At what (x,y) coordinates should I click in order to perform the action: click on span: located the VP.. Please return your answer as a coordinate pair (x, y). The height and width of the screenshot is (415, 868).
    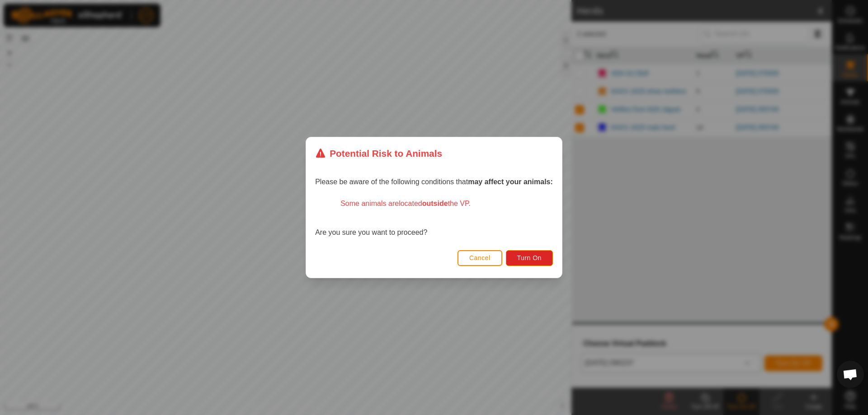
    Looking at the image, I should click on (435, 204).